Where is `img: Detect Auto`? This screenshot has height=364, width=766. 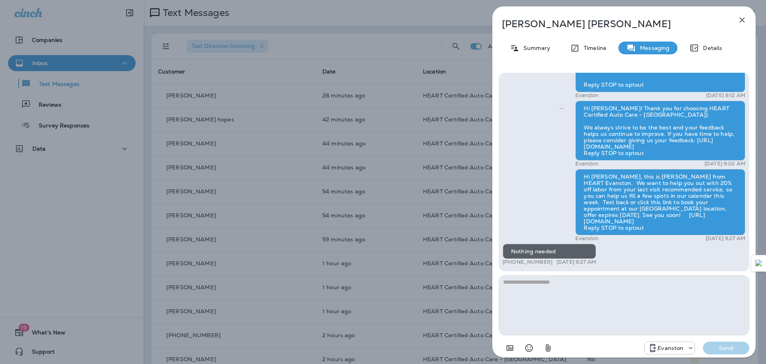
img: Detect Auto is located at coordinates (759, 263).